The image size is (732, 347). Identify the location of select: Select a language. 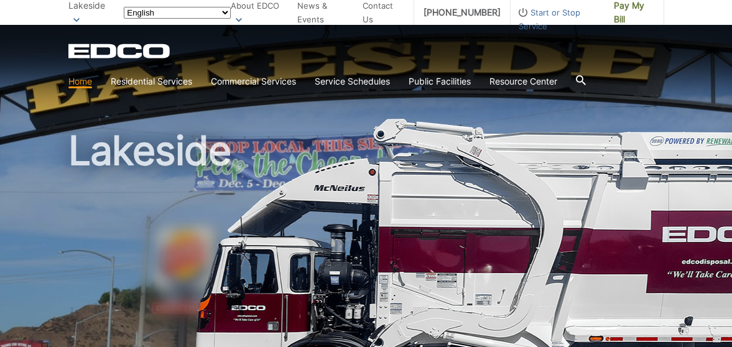
(177, 12).